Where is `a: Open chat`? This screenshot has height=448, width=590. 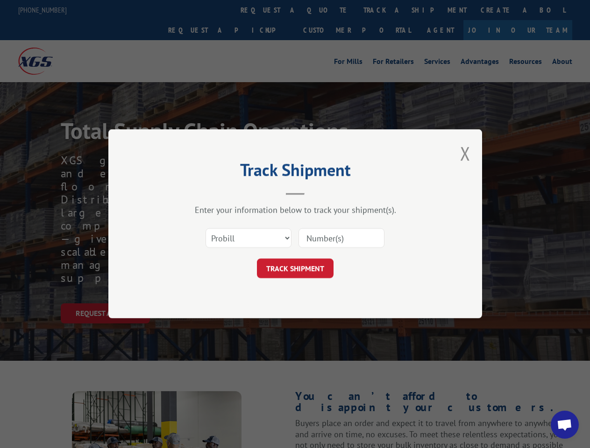
a: Open chat is located at coordinates (565, 425).